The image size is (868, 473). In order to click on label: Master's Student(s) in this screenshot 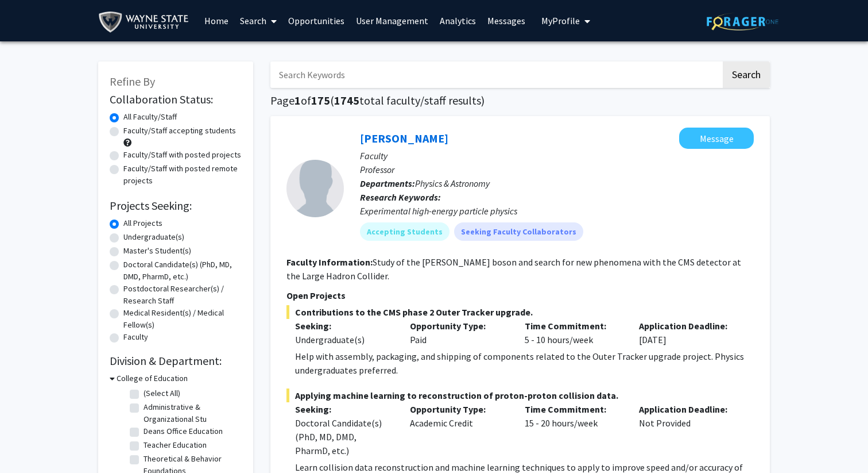, I will do `click(157, 251)`.